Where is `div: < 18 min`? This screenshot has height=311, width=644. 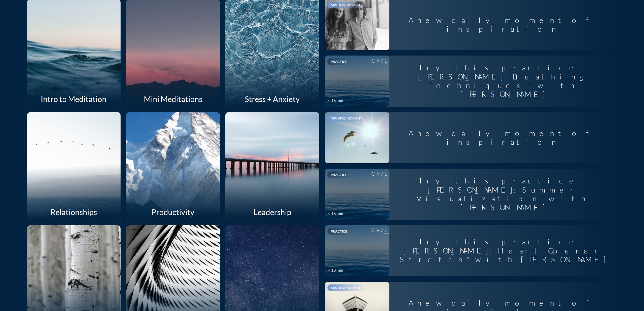 div: < 18 min is located at coordinates (335, 270).